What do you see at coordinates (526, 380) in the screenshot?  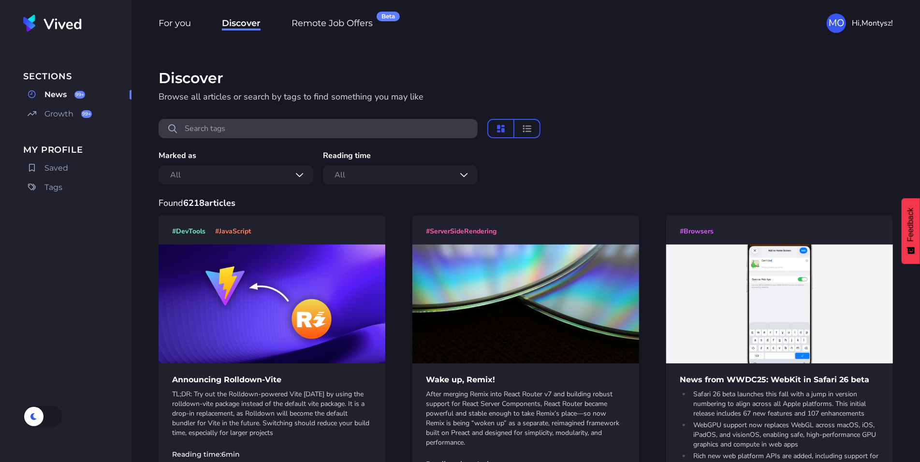 I see `h1: Wake up, Remix!` at bounding box center [526, 380].